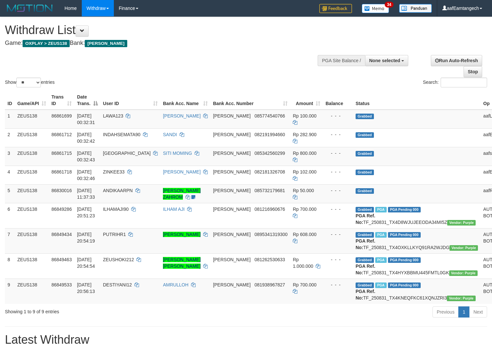 The width and height of the screenshot is (492, 346). What do you see at coordinates (10, 240) in the screenshot?
I see `td: 7` at bounding box center [10, 240].